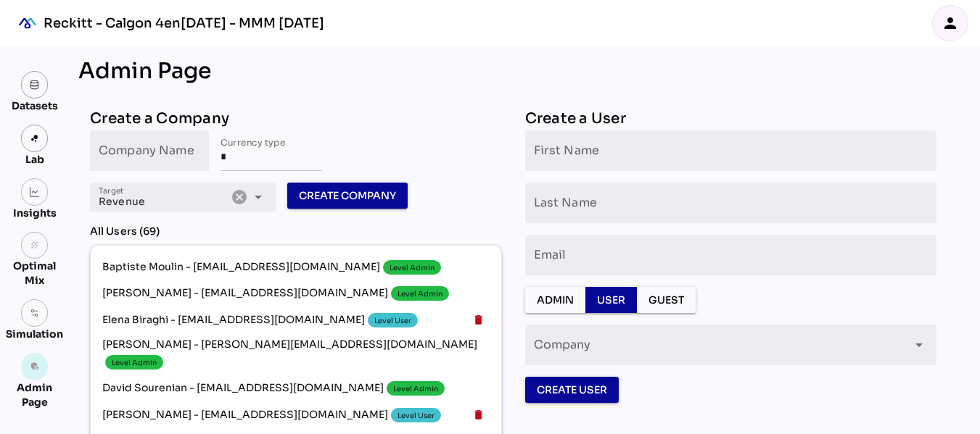 Image resolution: width=980 pixels, height=434 pixels. Describe the element at coordinates (35, 313) in the screenshot. I see `img: settings.svg` at that location.